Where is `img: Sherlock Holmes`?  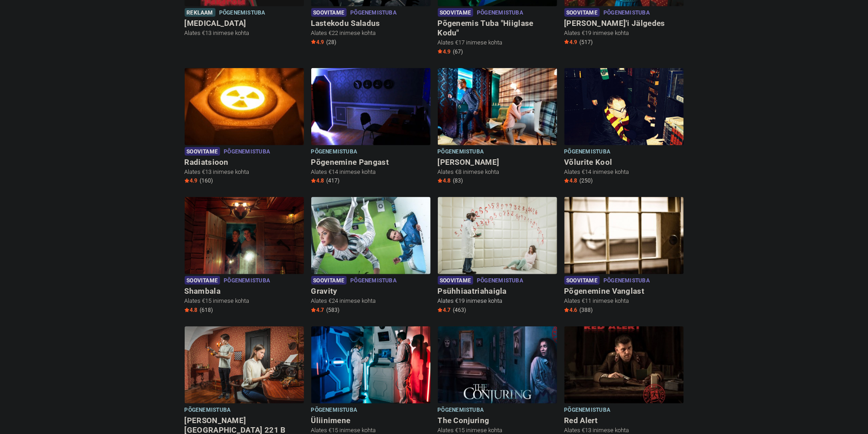 img: Sherlock Holmes is located at coordinates (497, 106).